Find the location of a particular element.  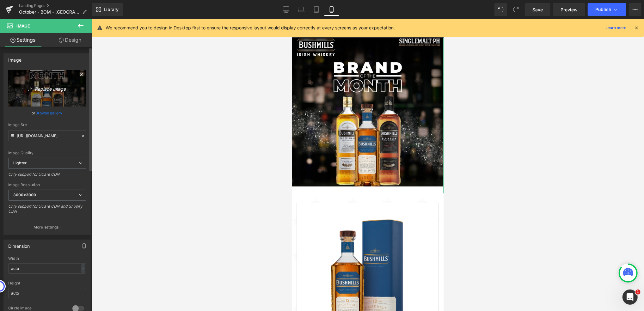

b: 3000x3000 is located at coordinates (25, 195).